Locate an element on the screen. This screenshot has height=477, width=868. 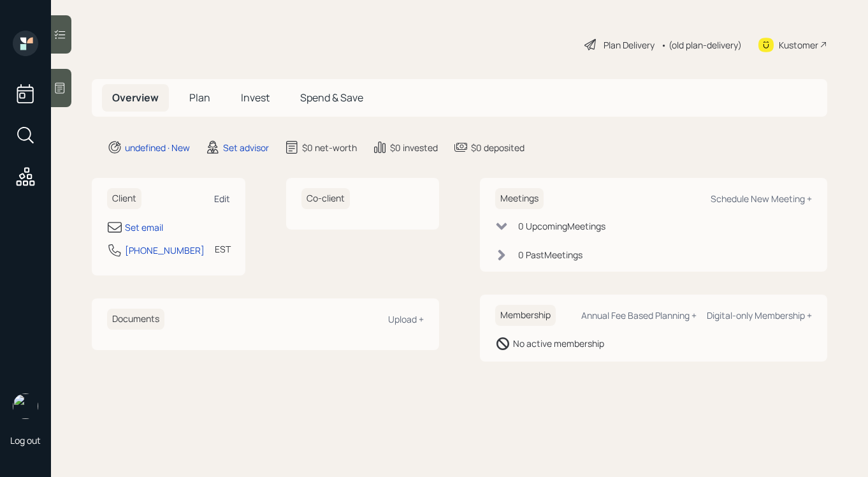
div: • (old plan-delivery) is located at coordinates (701, 45).